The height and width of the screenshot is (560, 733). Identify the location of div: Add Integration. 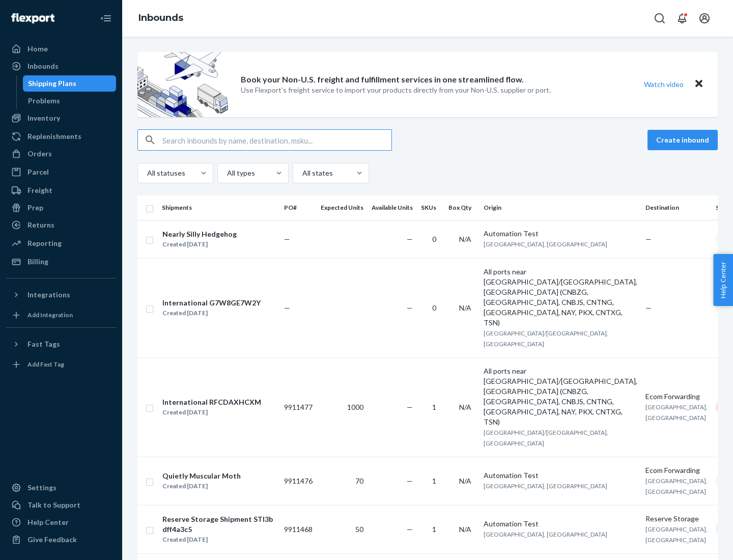
(50, 315).